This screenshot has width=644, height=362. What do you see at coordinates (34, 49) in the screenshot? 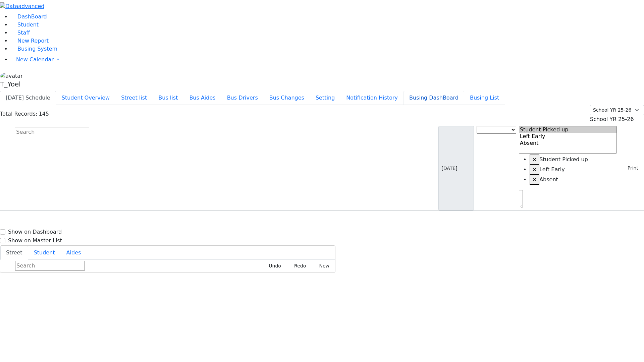
I see `a: Busing System` at bounding box center [34, 49].